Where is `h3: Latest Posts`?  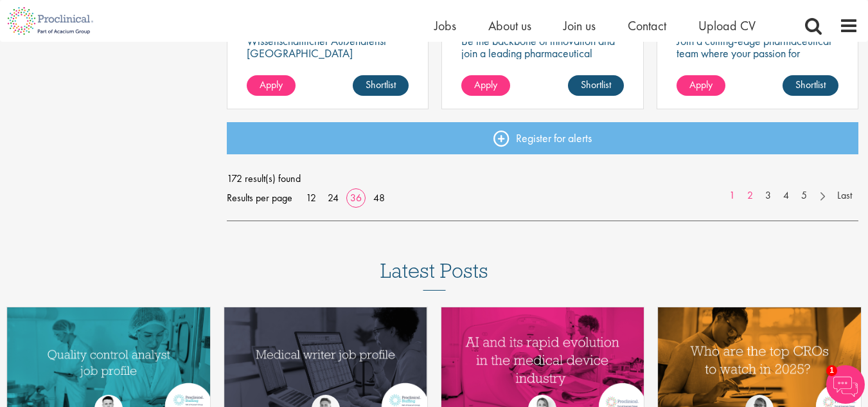
h3: Latest Posts is located at coordinates (434, 275).